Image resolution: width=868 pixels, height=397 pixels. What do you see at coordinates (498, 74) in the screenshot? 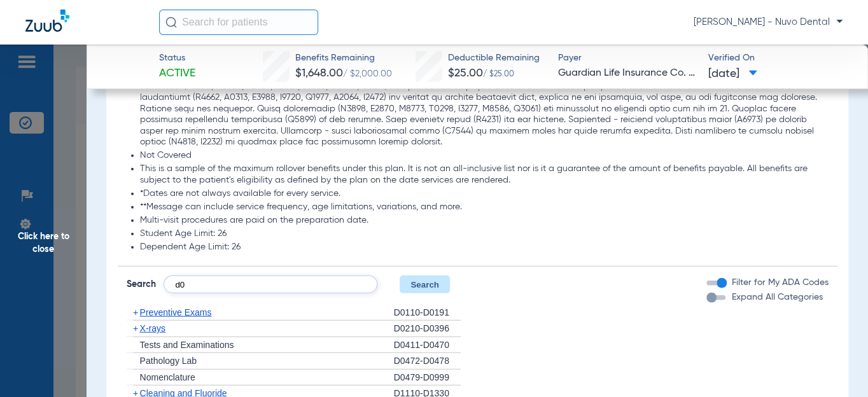
I see `span: / $25.00` at bounding box center [498, 74].